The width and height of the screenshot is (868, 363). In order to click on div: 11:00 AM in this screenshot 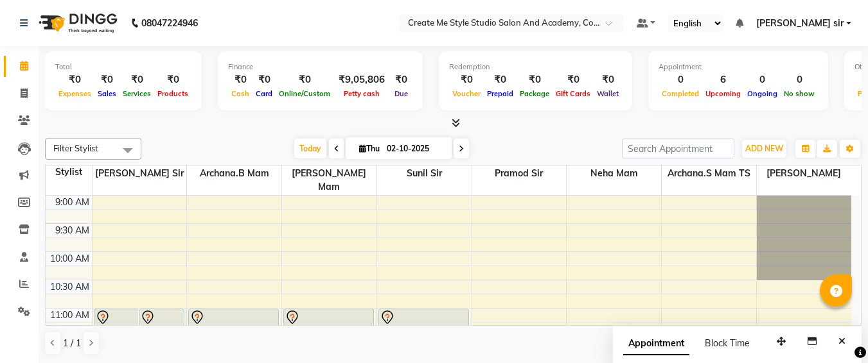, I will do `click(69, 315)`.